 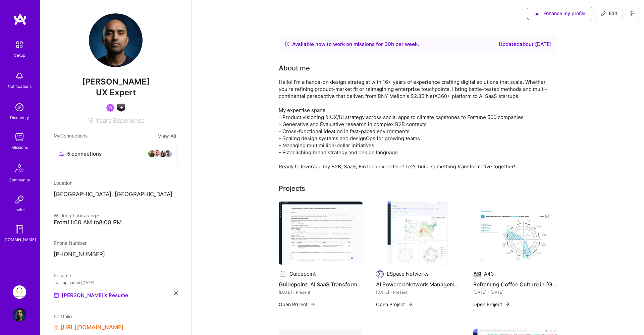 What do you see at coordinates (19, 55) in the screenshot?
I see `div: Setup` at bounding box center [19, 55].